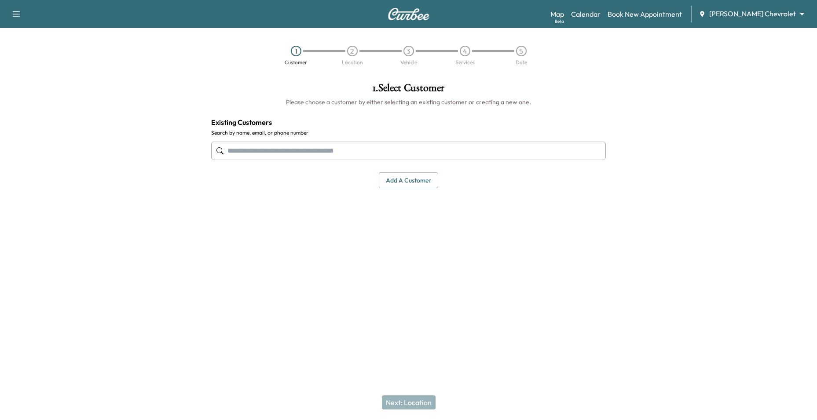 The image size is (817, 420). I want to click on div: Services, so click(465, 62).